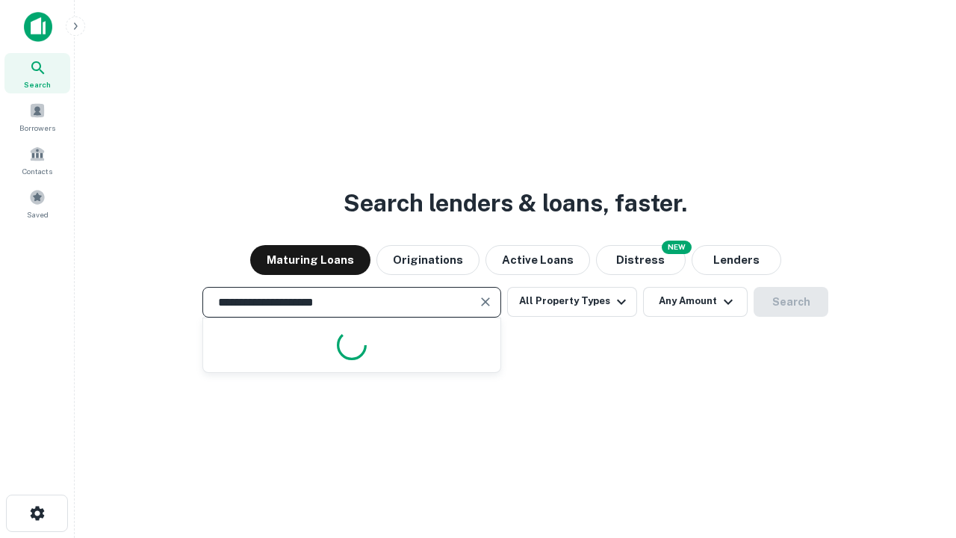 This screenshot has width=956, height=538. What do you see at coordinates (37, 84) in the screenshot?
I see `span: Search` at bounding box center [37, 84].